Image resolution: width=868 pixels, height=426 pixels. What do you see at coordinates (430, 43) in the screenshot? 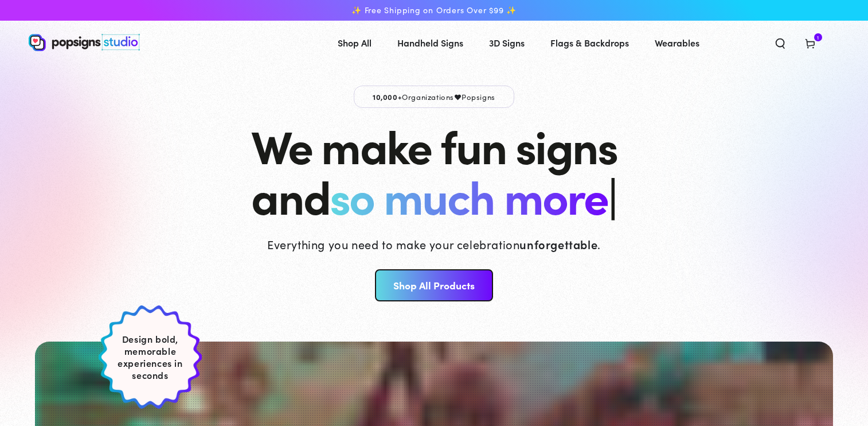
I see `a: Handheld Signs` at bounding box center [430, 43].